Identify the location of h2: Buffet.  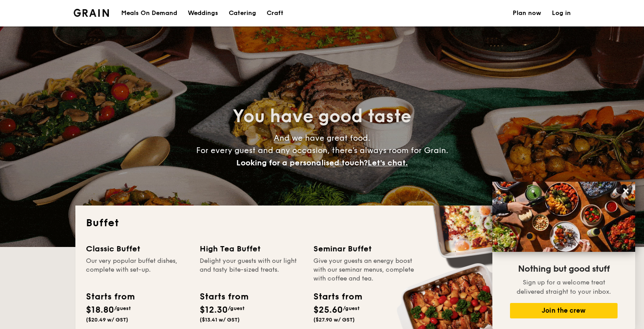
(322, 223).